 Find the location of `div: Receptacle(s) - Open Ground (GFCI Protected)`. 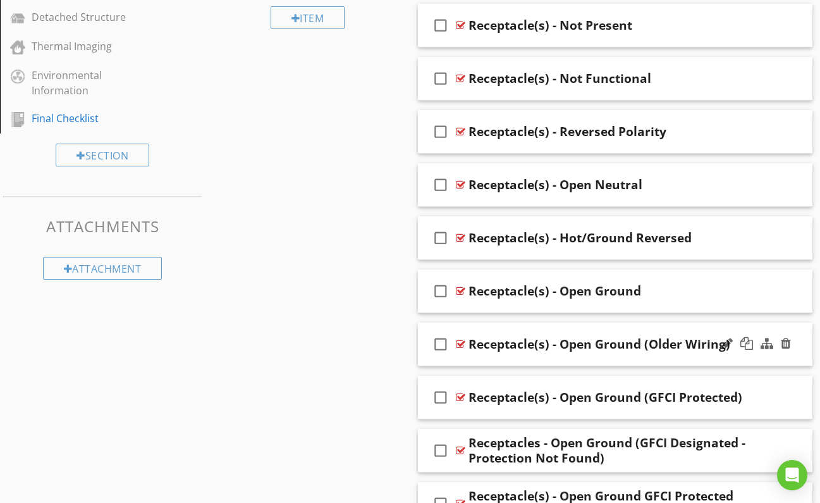

div: Receptacle(s) - Open Ground (GFCI Protected) is located at coordinates (605, 397).